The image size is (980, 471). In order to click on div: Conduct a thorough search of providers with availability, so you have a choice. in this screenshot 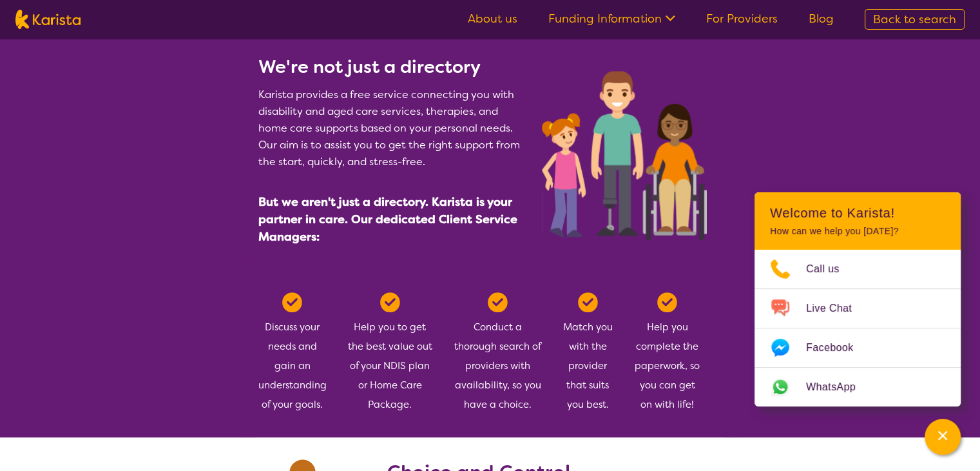, I will do `click(498, 353)`.